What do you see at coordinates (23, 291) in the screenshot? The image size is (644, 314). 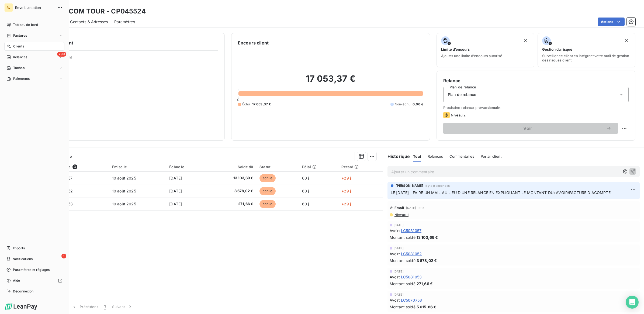 I see `span: Déconnexion` at bounding box center [23, 291].